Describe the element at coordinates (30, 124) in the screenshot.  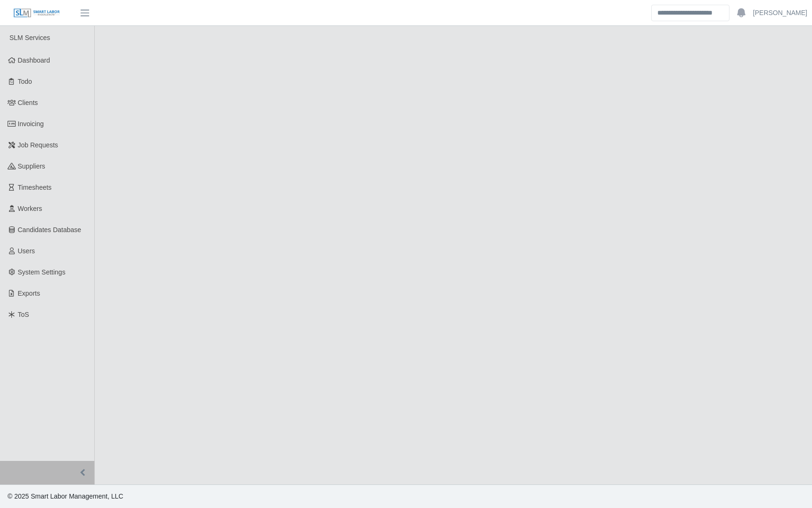
I see `span: Invoicing` at that location.